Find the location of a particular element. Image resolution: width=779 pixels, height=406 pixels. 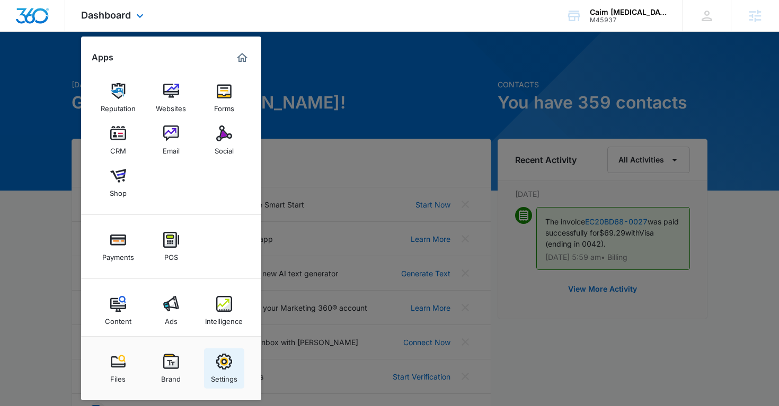

a: Shop is located at coordinates (118, 183).